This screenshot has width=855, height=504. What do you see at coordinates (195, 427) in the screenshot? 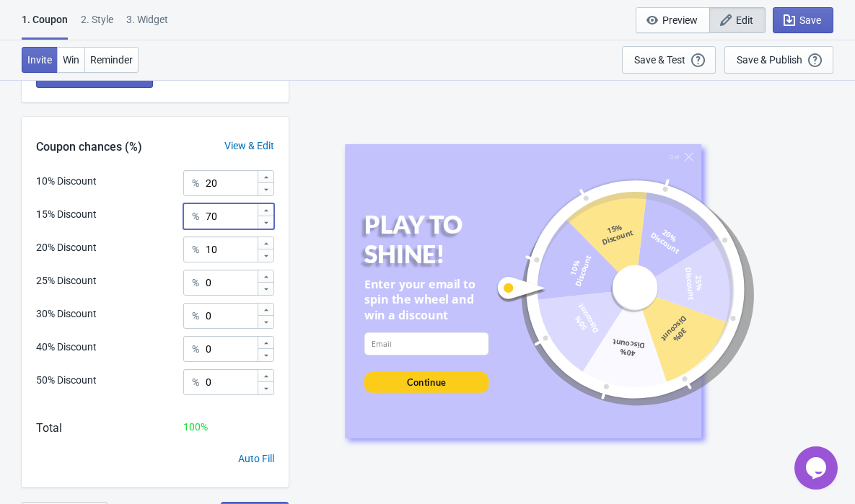
I see `span: 100 %` at bounding box center [195, 427].